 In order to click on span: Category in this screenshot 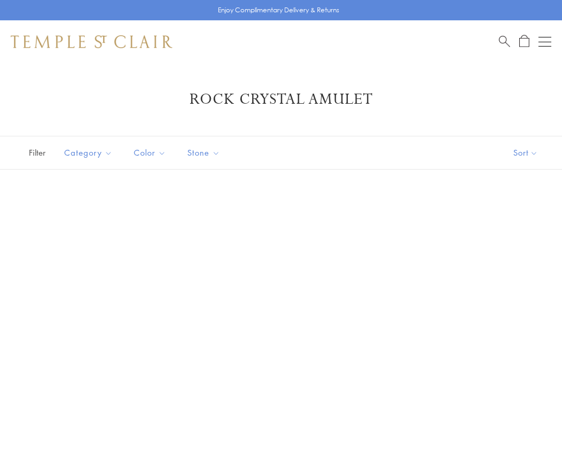, I will do `click(89, 152)`.